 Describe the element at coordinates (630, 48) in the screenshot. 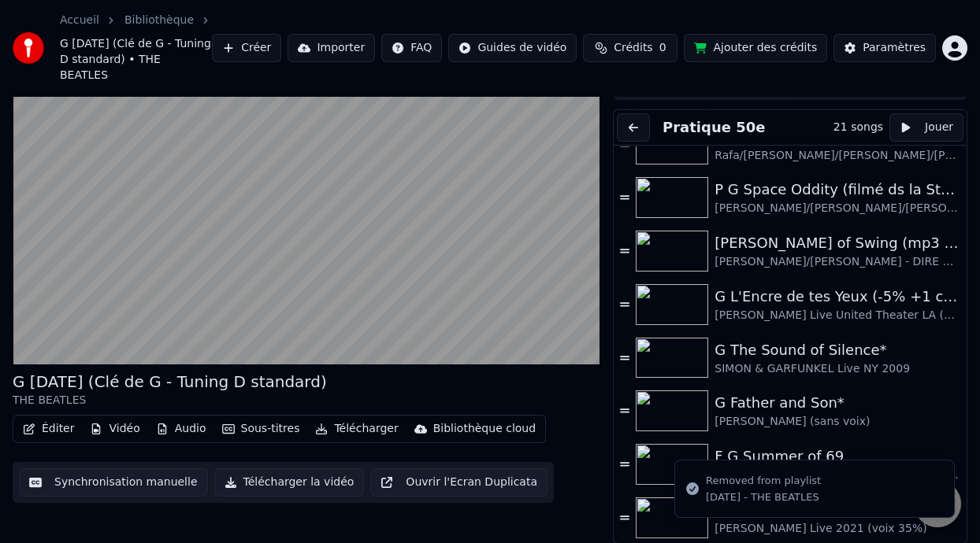

I see `button: Crédits0` at that location.